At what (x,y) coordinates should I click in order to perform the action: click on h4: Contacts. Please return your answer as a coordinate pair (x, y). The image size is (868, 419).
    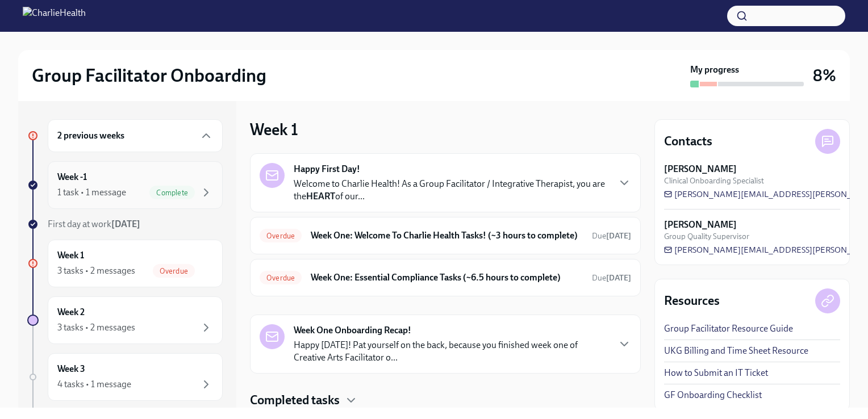
    Looking at the image, I should click on (688, 141).